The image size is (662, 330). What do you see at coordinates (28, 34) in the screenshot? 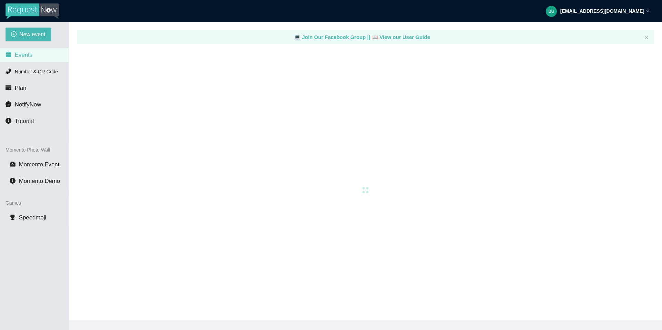
I see `button: plus-circleNew event` at bounding box center [28, 34].